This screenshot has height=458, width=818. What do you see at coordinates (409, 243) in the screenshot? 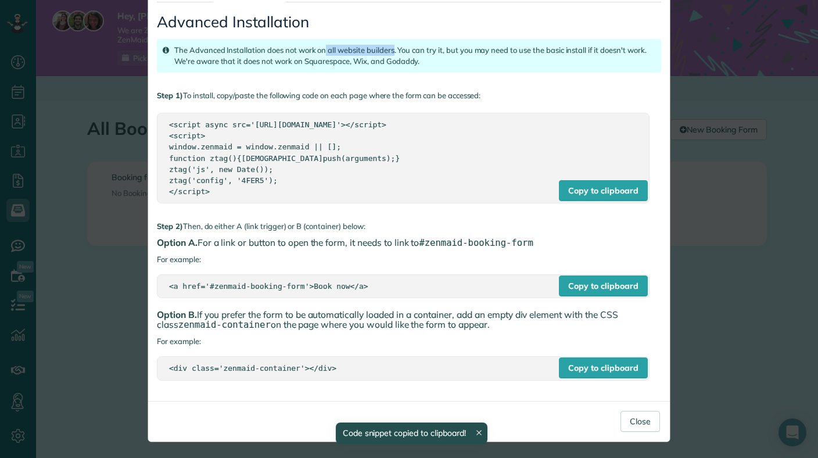
I see `h4: For a link or button to open the form, it needs to link to` at bounding box center [409, 243].